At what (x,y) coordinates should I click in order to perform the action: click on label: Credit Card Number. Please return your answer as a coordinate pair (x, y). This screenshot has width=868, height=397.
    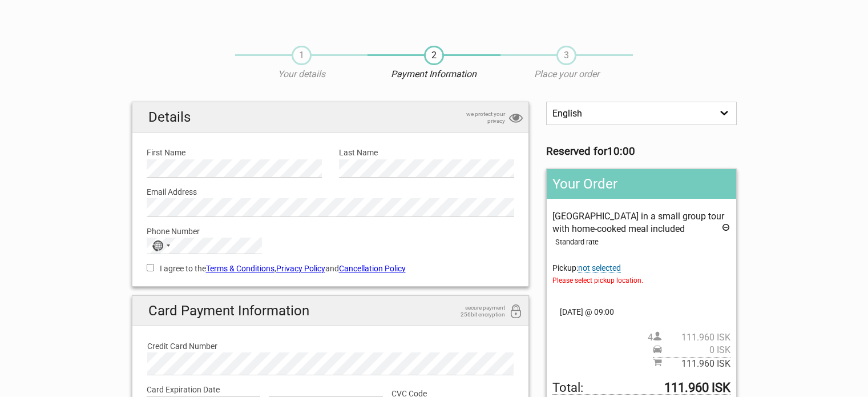
    Looking at the image, I should click on (331, 346).